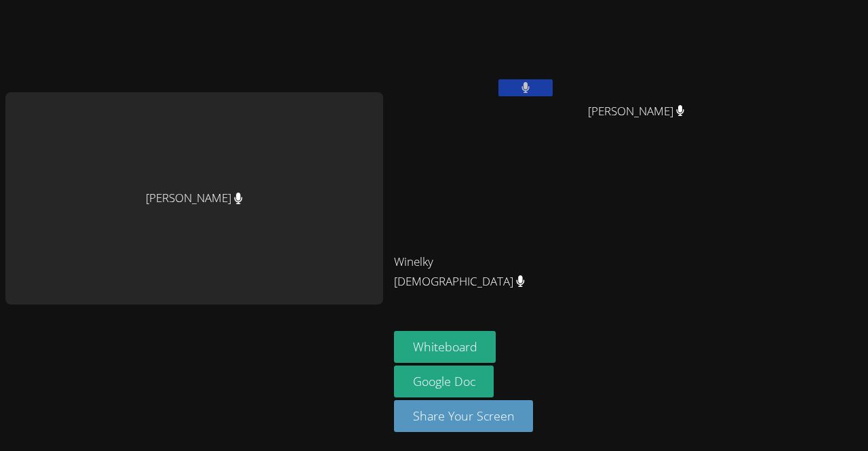  Describe the element at coordinates (464, 416) in the screenshot. I see `button: Share Your Screen` at that location.